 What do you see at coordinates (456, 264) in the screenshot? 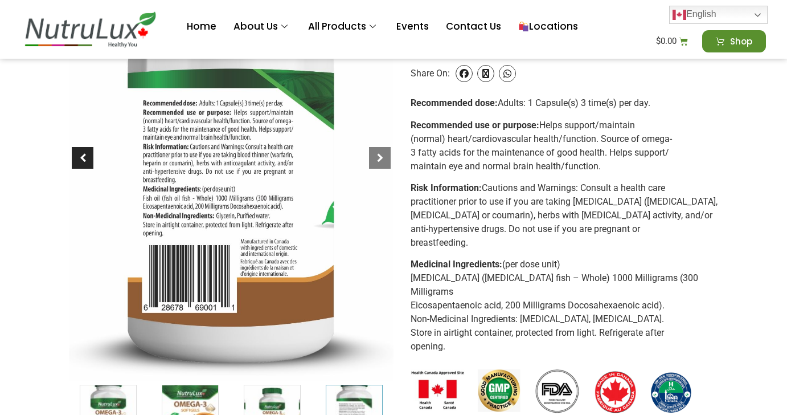
I see `strong: Medicinal Ingredients:` at bounding box center [456, 264].